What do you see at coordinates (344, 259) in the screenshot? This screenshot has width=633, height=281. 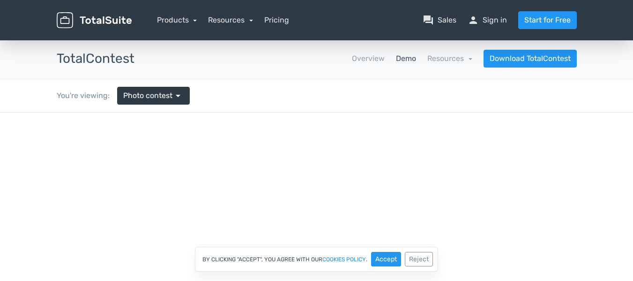 I see `a: cookies policy` at bounding box center [344, 259].